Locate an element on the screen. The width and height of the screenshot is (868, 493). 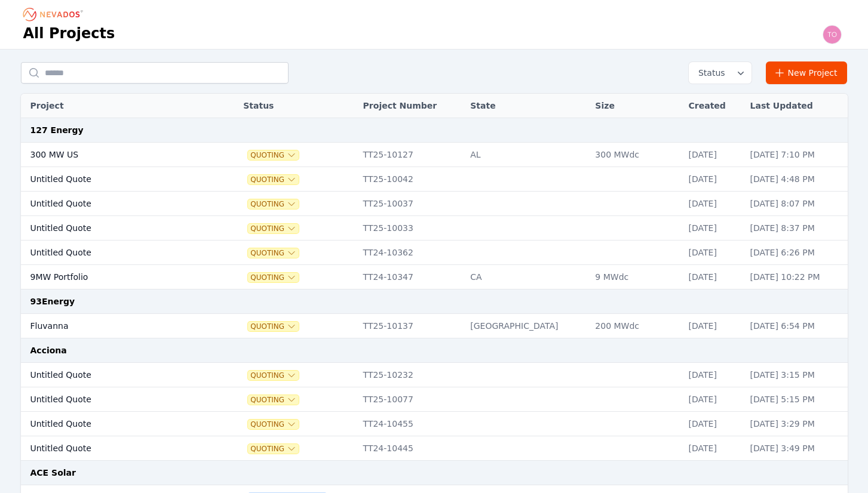
button: Status is located at coordinates (720, 73).